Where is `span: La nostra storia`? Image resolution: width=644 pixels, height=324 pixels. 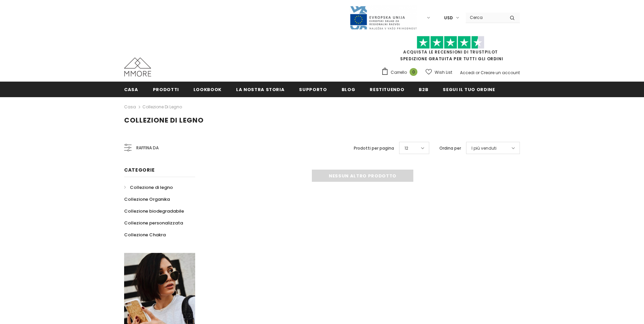
span: La nostra storia is located at coordinates (260, 89).